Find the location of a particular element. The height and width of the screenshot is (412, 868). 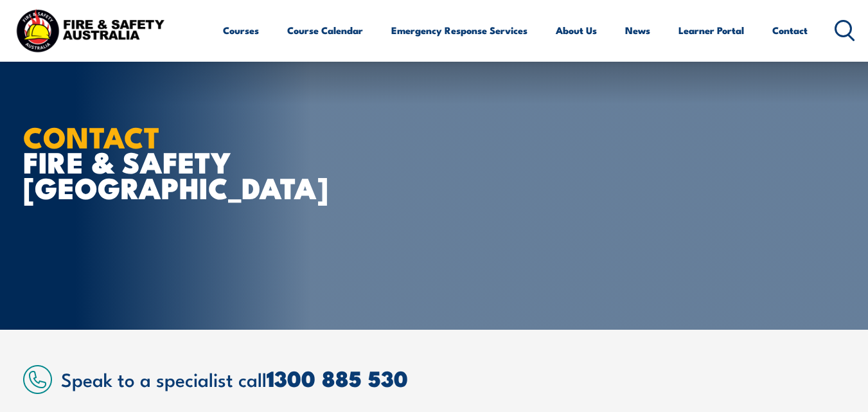

a: 1300 885 530 is located at coordinates (337, 377).